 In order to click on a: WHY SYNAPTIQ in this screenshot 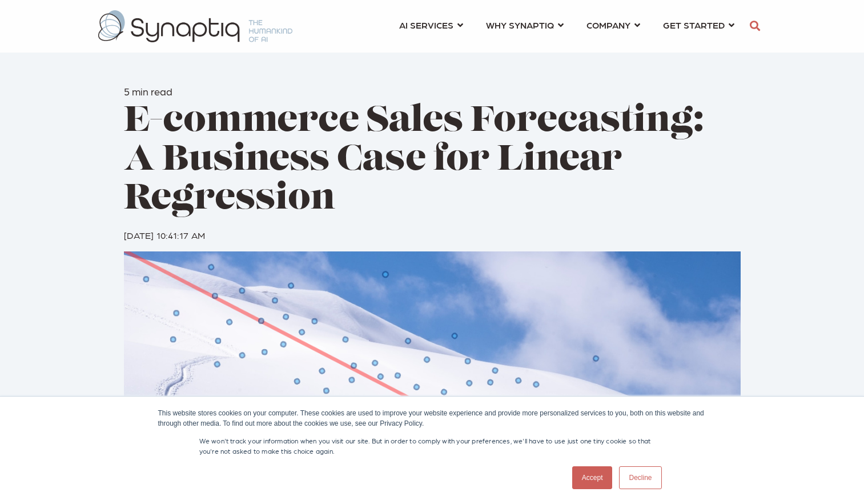, I will do `click(525, 24)`.